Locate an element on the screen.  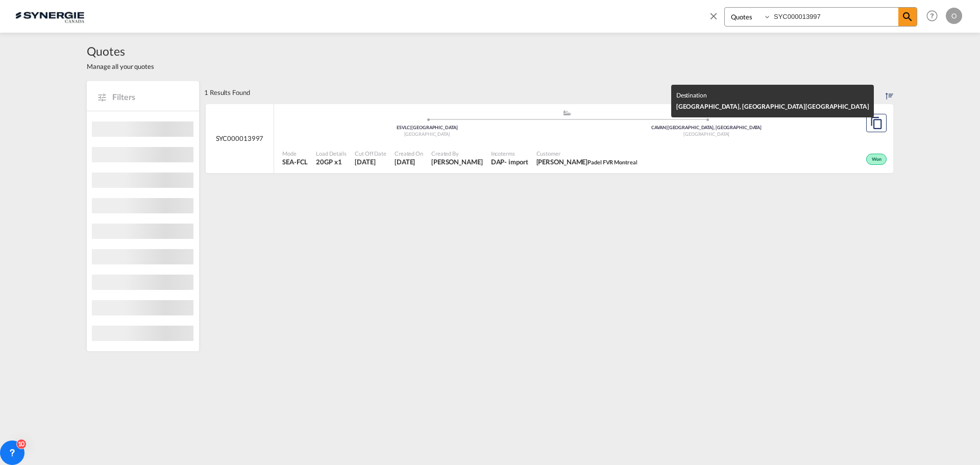
button: Copy Quote is located at coordinates (877, 123).